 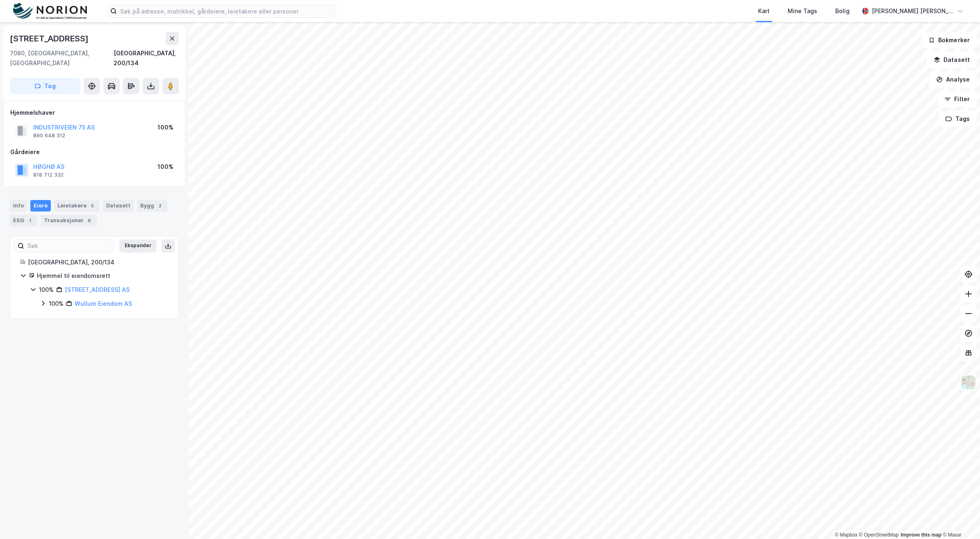 I want to click on input: Søk, so click(x=69, y=246).